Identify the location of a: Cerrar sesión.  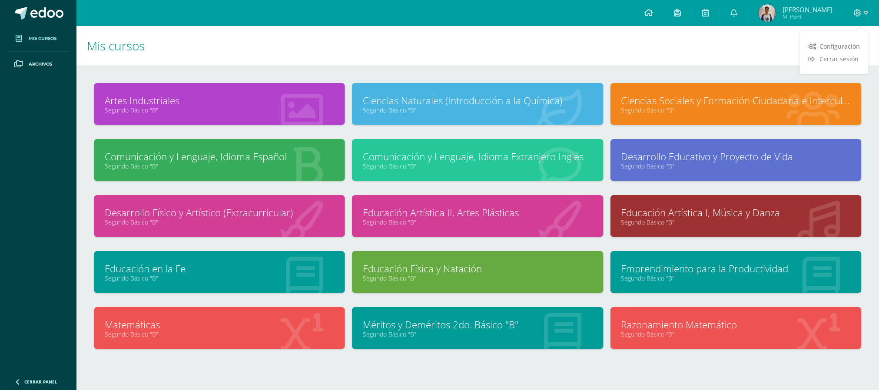
(835, 59).